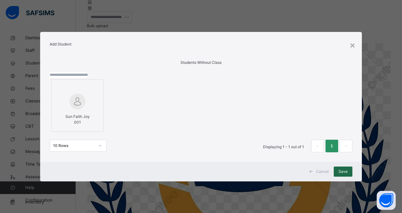 This screenshot has height=213, width=402. I want to click on li: 上一页, so click(318, 146).